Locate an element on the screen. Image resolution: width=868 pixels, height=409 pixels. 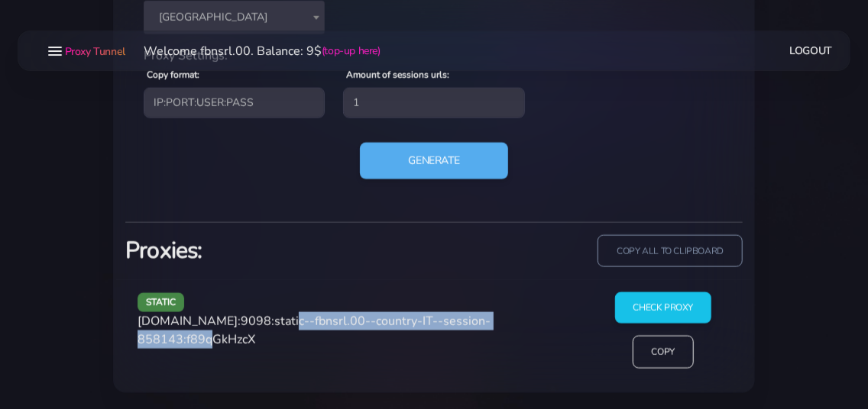
span: static is located at coordinates (161, 302).